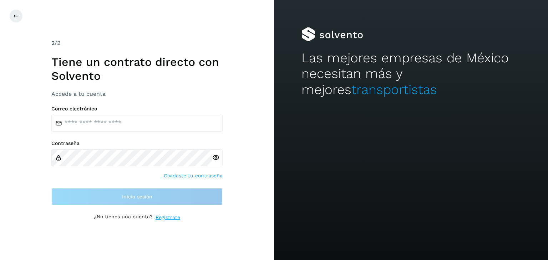 The height and width of the screenshot is (260, 548). What do you see at coordinates (137, 94) in the screenshot?
I see `h3: Accede a tu cuenta` at bounding box center [137, 94].